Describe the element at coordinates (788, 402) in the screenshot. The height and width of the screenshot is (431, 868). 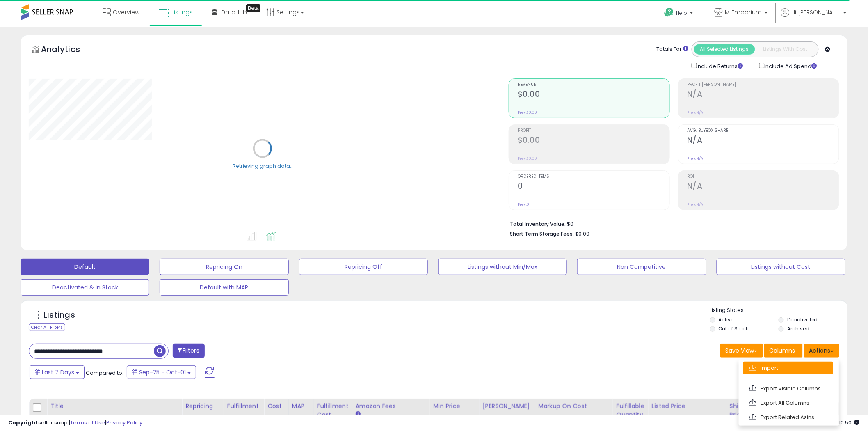
I see `a: Export All Columns` at that location.